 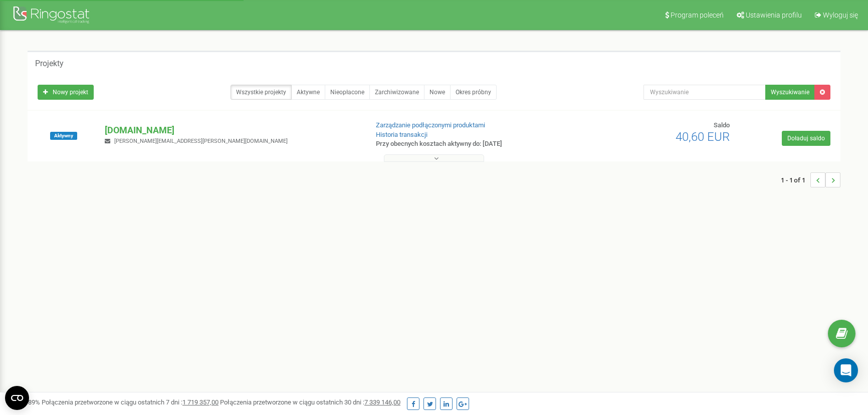 What do you see at coordinates (795, 180) in the screenshot?
I see `span: 1 - 1 of 1` at bounding box center [795, 180].